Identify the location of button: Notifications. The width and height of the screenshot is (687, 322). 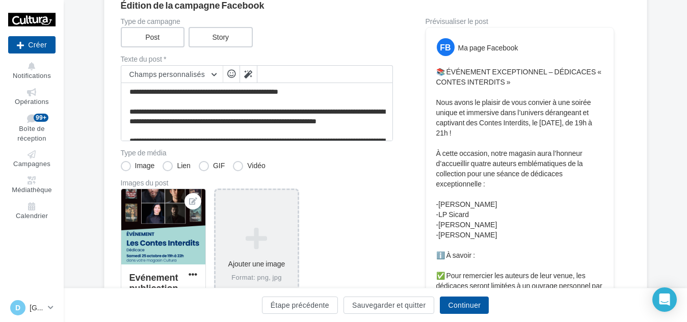
(32, 71).